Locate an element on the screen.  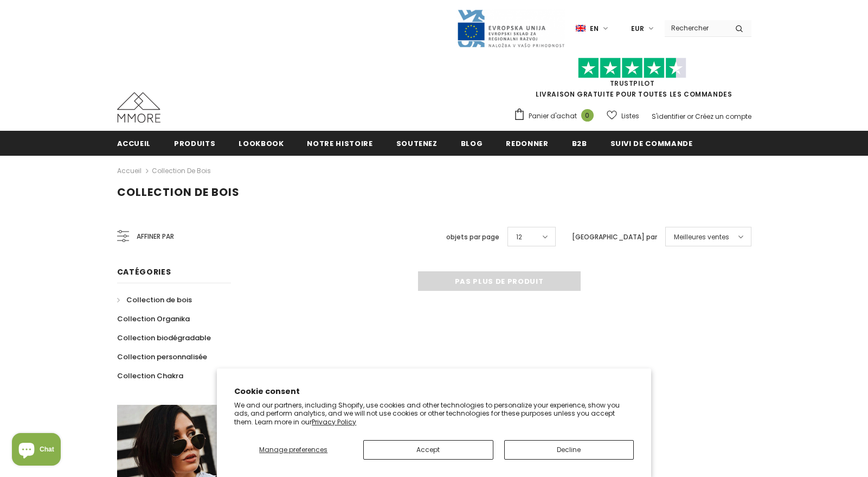
img: Faites confiance aux étoiles pilotes is located at coordinates (632, 68).